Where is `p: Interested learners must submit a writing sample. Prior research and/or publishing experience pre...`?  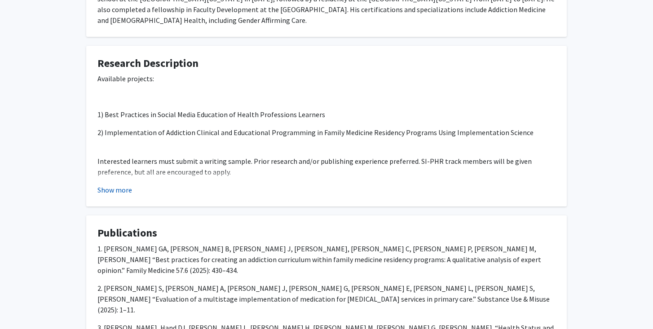
p: Interested learners must submit a writing sample. Prior research and/or publishing experience pre... is located at coordinates (327, 167).